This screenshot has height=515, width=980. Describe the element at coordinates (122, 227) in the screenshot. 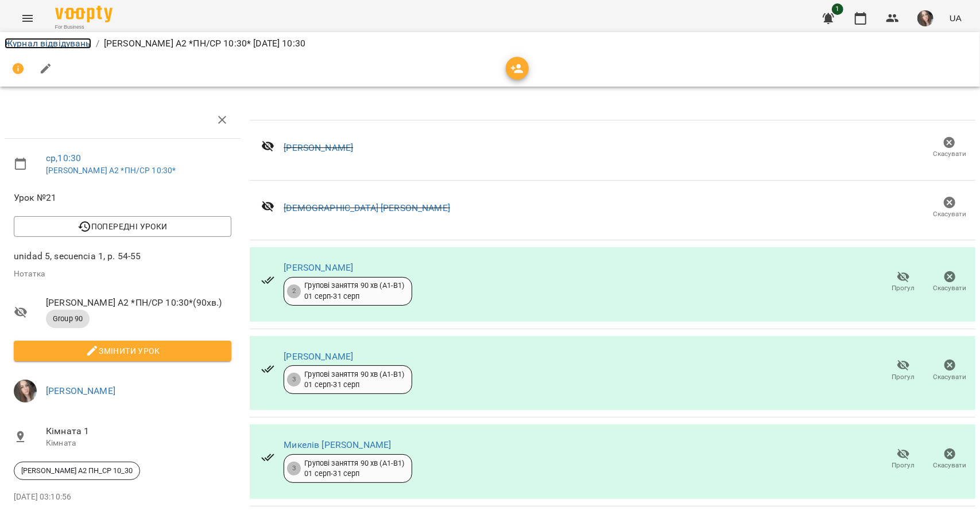

I see `span: Попередні уроки` at that location.